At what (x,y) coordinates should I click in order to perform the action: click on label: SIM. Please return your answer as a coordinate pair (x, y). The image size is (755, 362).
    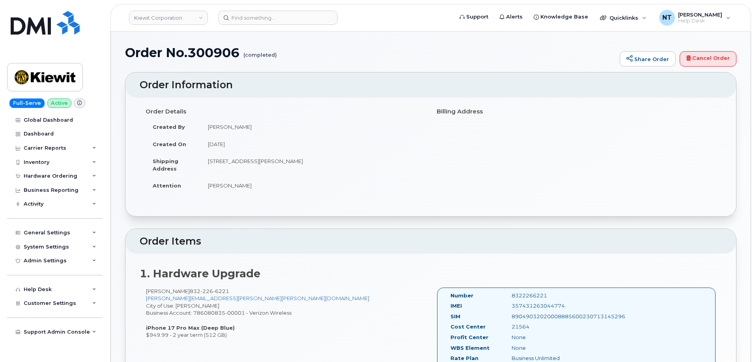
    Looking at the image, I should click on (455, 317).